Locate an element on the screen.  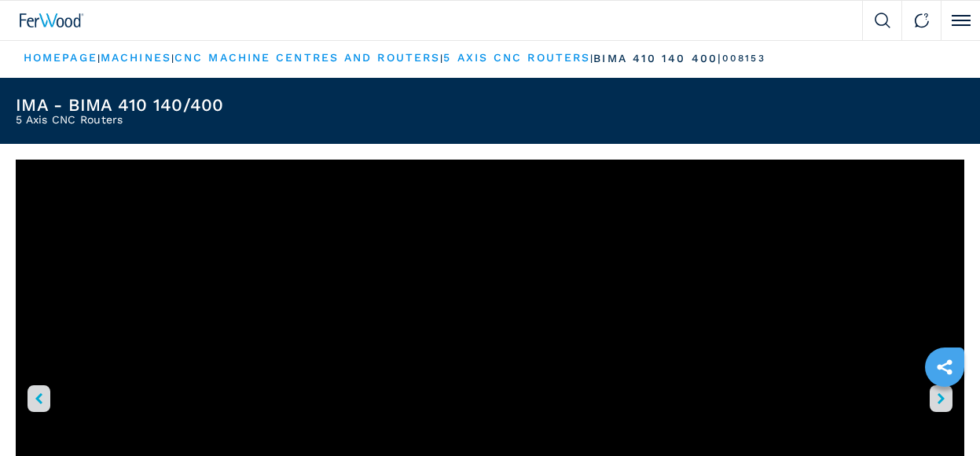
img: Contact us is located at coordinates (921, 21).